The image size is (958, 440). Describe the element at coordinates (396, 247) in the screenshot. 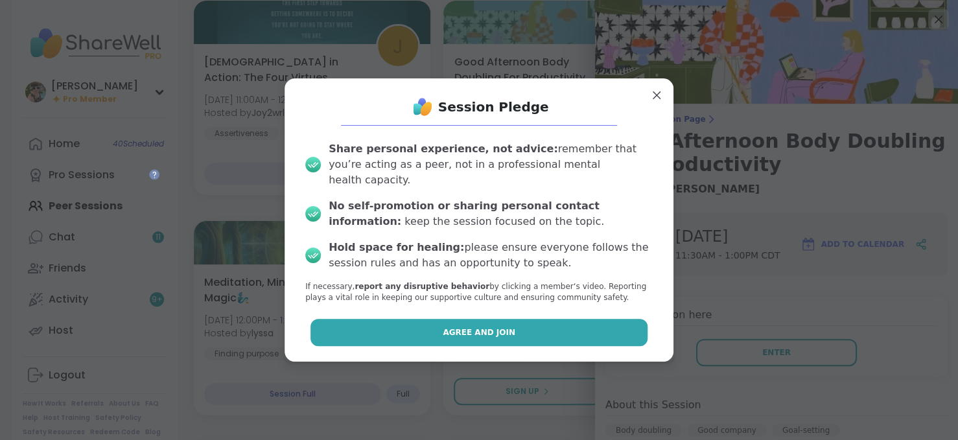

I see `b: Hold space for healing:` at that location.